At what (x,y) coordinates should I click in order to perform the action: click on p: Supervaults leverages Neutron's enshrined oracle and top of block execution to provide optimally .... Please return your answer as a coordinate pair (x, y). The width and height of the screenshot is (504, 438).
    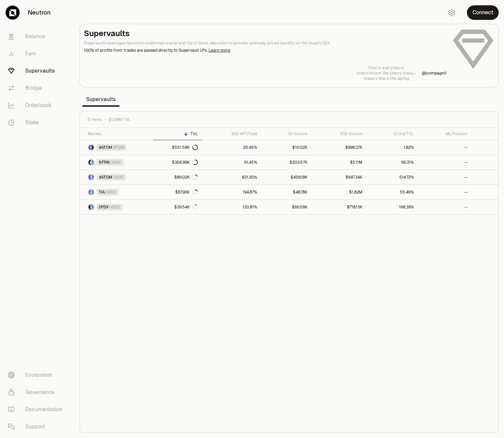
    Looking at the image, I should click on (265, 43).